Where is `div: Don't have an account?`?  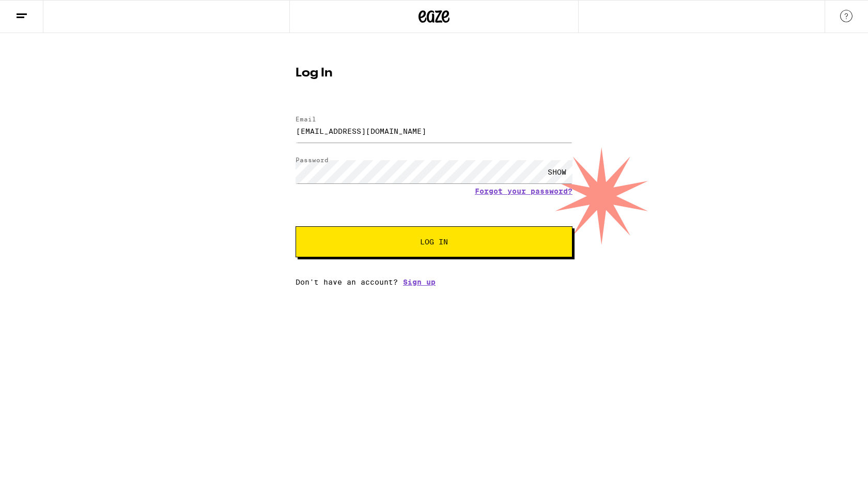 div: Don't have an account? is located at coordinates (434, 282).